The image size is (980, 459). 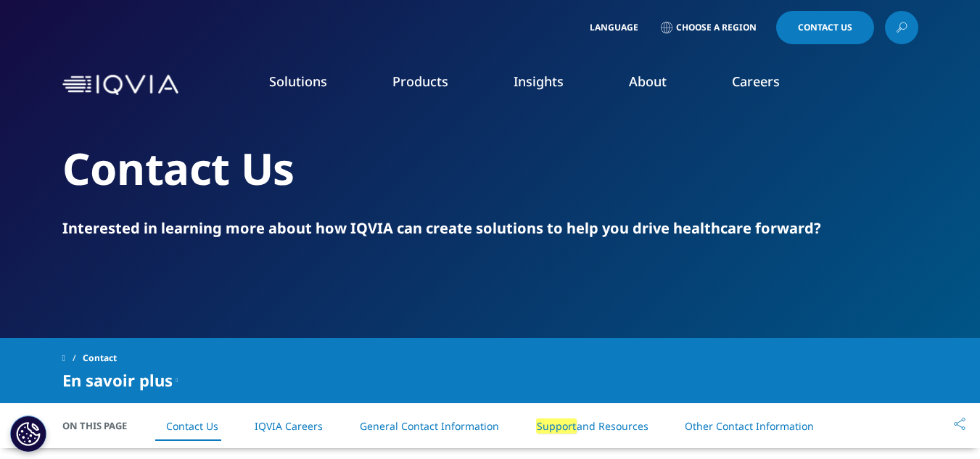 What do you see at coordinates (298, 81) in the screenshot?
I see `a: Solutions` at bounding box center [298, 81].